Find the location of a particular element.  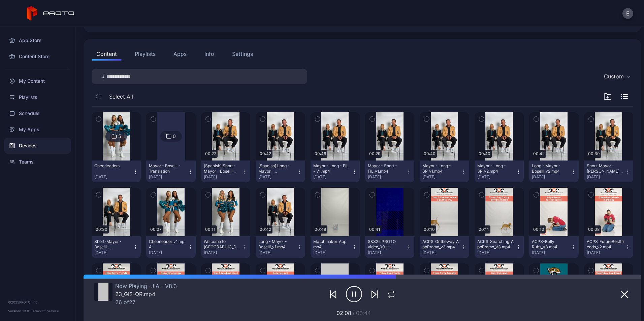

a: Schedule is located at coordinates (37, 113).